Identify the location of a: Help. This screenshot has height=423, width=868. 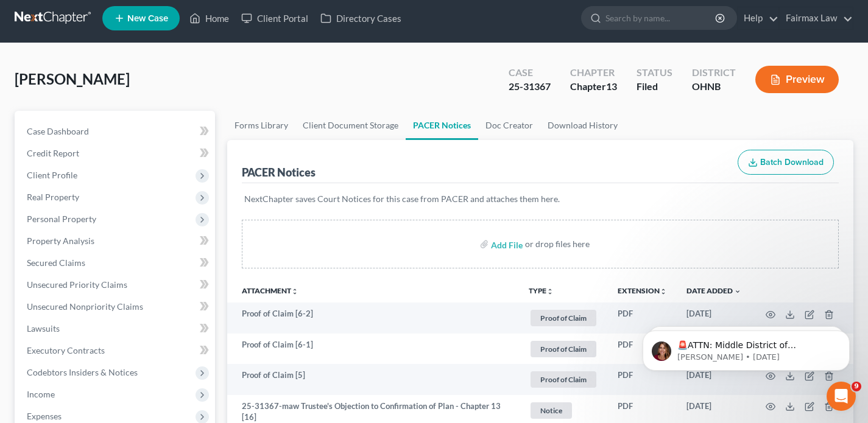
(758, 18).